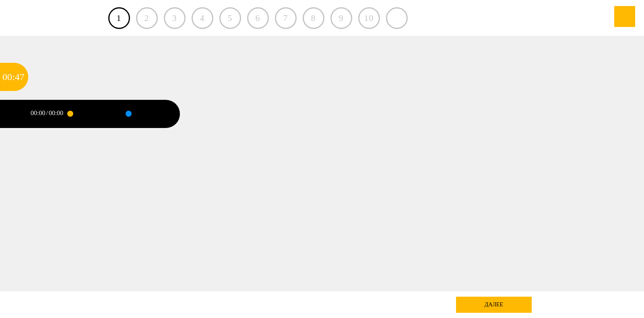 The image size is (644, 318). What do you see at coordinates (230, 18) in the screenshot?
I see `div: 5` at bounding box center [230, 18].